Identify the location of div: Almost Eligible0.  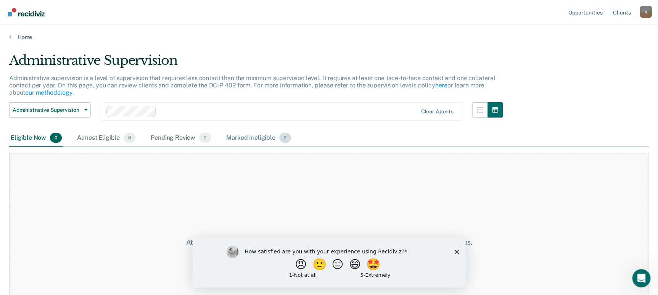
(106, 138).